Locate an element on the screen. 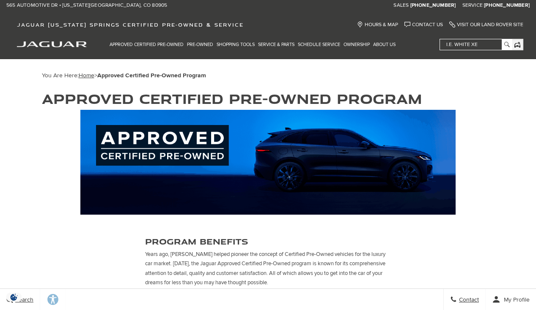  a: Contact Us is located at coordinates (423, 25).